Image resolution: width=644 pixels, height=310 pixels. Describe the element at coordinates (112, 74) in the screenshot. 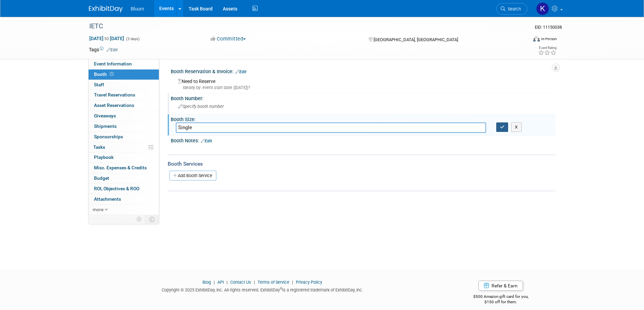

I see `span: Booth not reserved yet` at that location.